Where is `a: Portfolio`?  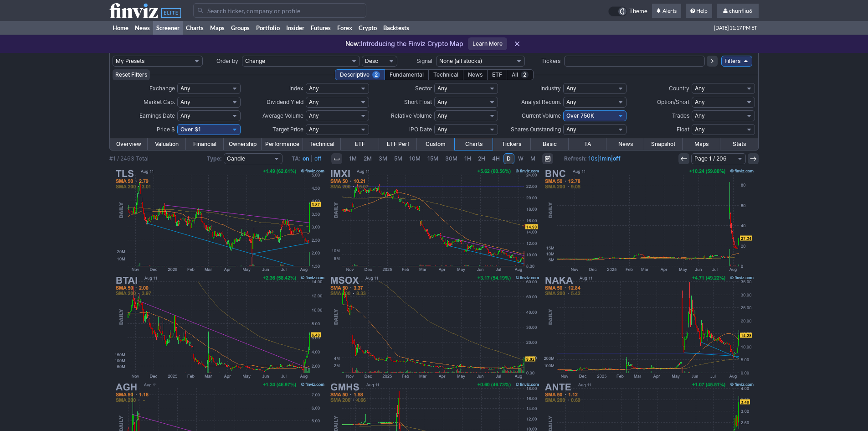 a: Portfolio is located at coordinates (268, 28).